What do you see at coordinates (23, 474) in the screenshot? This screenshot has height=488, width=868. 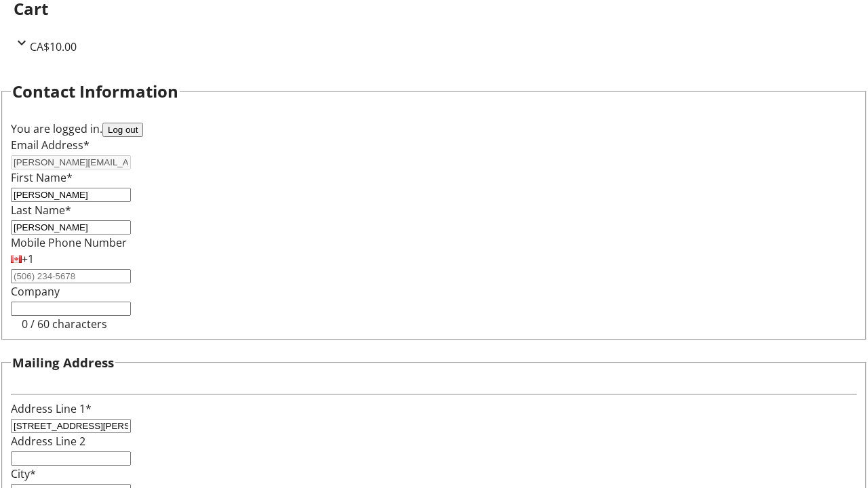 I see `label: City*` at bounding box center [23, 474].